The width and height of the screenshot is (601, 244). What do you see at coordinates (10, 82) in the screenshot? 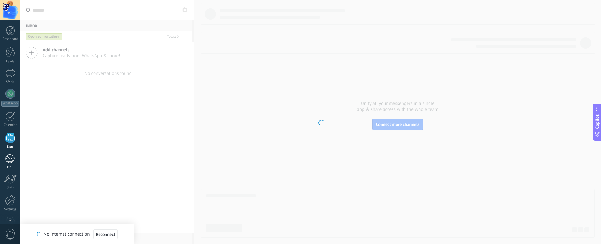
I see `div: Chats` at bounding box center [10, 82].